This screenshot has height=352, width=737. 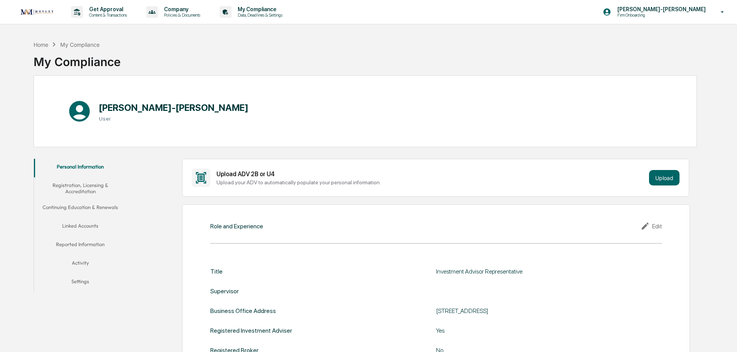 What do you see at coordinates (243, 310) in the screenshot?
I see `div: Business Office Address` at bounding box center [243, 310].